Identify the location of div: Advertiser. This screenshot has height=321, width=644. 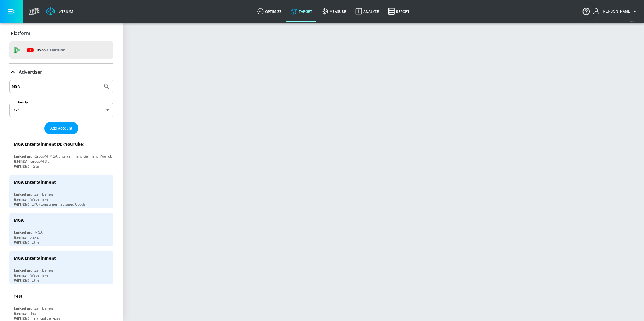
(61, 72).